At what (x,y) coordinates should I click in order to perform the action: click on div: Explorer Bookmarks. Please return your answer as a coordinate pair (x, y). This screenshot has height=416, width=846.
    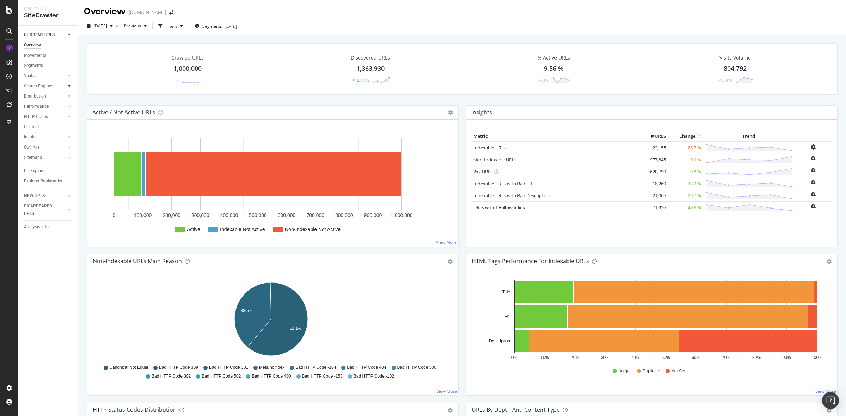
    Looking at the image, I should click on (43, 181).